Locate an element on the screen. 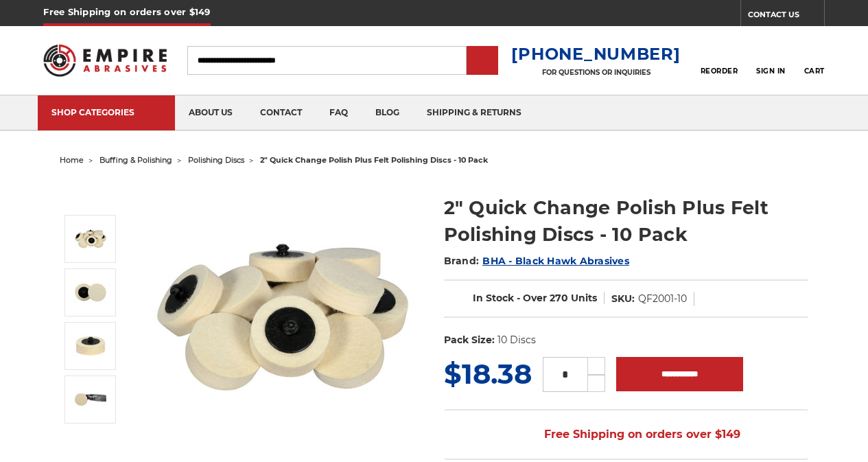 The image size is (868, 462). p: FOR QUESTIONS OR INQUIRIES is located at coordinates (596, 72).